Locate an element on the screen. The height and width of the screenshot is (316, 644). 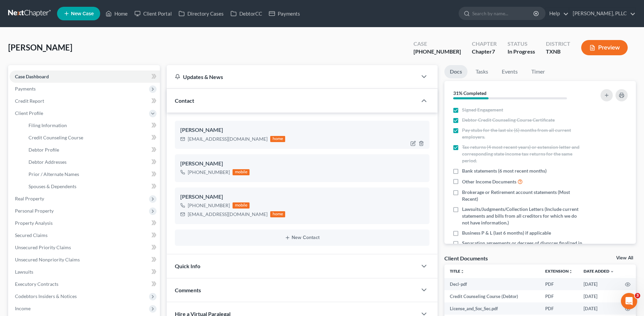
div: Client Documents is located at coordinates (466, 258).